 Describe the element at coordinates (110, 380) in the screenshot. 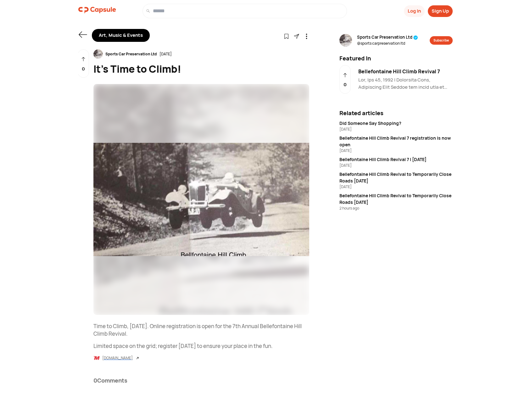

I see `div: 0 Comments` at that location.